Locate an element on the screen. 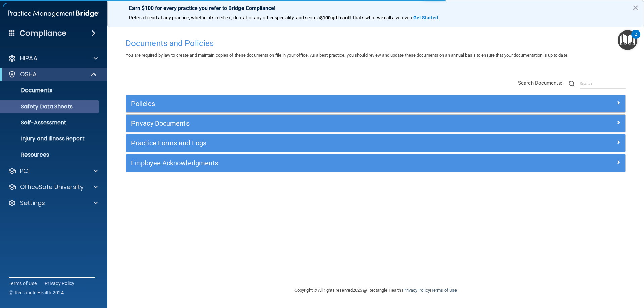 The height and width of the screenshot is (308, 644). p: PCI is located at coordinates (25, 171).